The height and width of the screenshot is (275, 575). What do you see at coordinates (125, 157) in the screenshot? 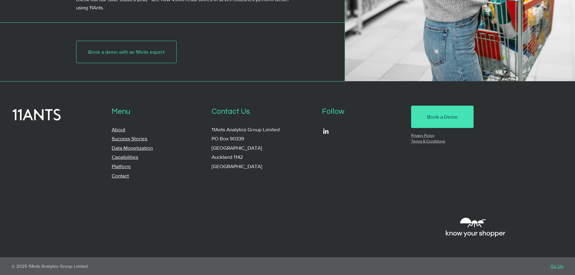
I see `a: Capabilities` at bounding box center [125, 157].